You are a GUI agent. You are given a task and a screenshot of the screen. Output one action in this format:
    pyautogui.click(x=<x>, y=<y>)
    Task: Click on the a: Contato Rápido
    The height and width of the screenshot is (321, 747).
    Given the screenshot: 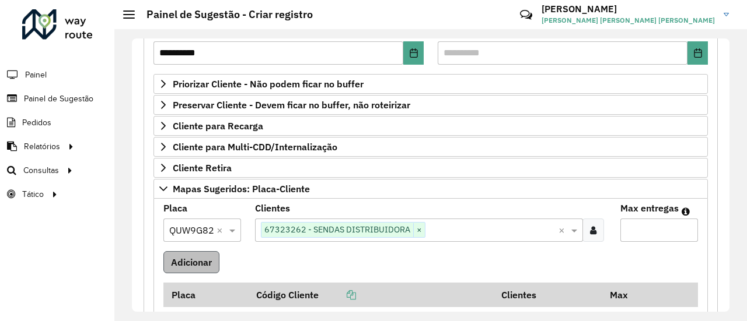 What is the action you would take?
    pyautogui.click(x=526, y=15)
    